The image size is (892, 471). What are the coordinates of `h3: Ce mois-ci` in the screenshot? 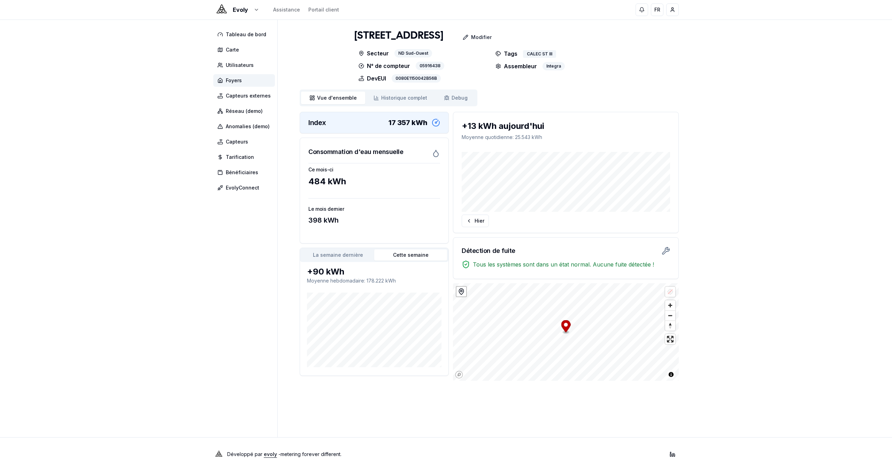 It's located at (374, 170).